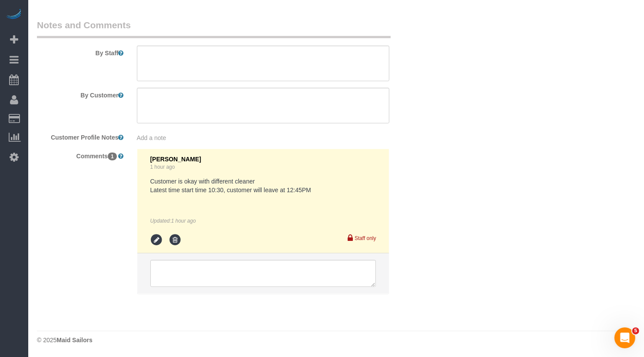  Describe the element at coordinates (214, 28) in the screenshot. I see `legend: Notes and Comments` at that location.